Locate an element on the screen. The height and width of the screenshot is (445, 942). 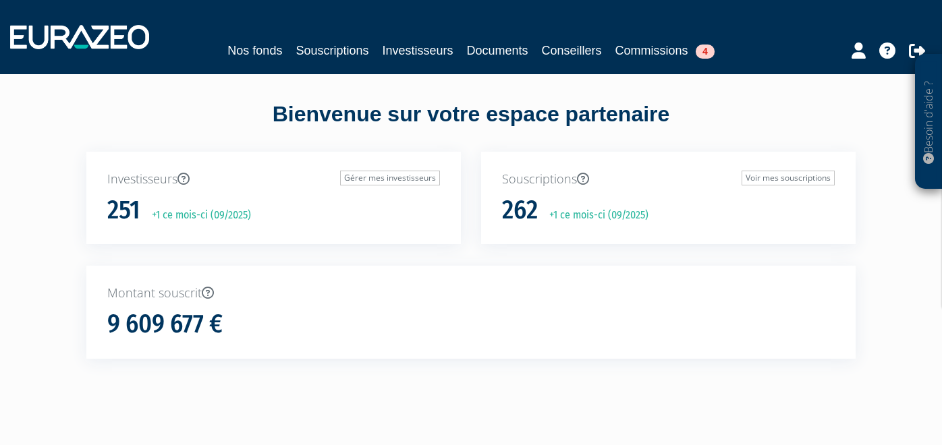
a: Investisseurs is located at coordinates (417, 51).